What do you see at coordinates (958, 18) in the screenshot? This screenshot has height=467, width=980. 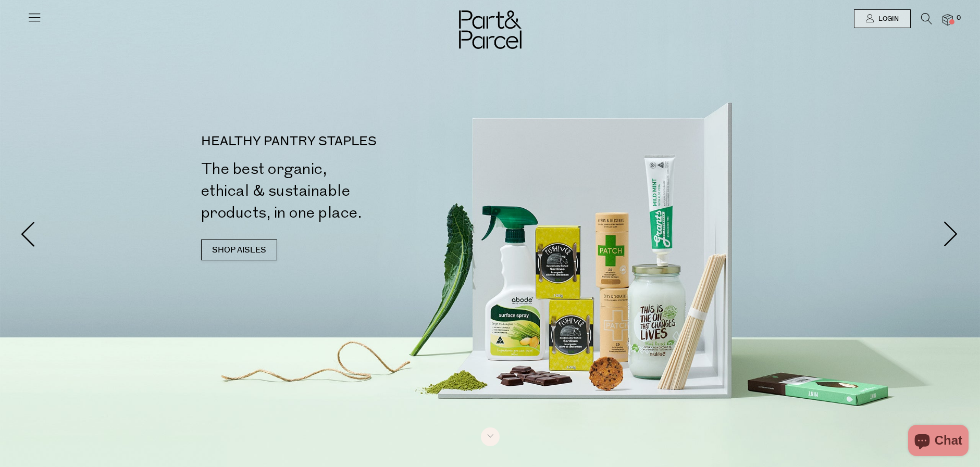 I see `span: 0` at bounding box center [958, 18].